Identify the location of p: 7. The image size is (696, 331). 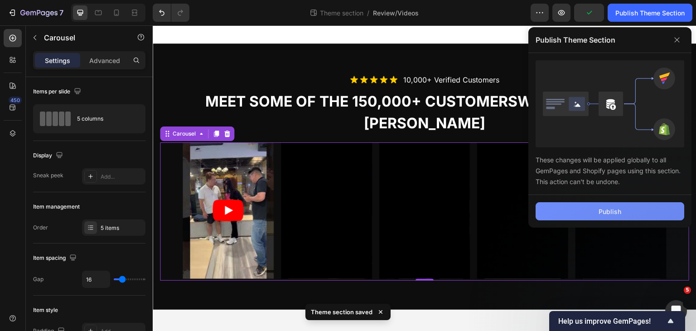
(61, 13).